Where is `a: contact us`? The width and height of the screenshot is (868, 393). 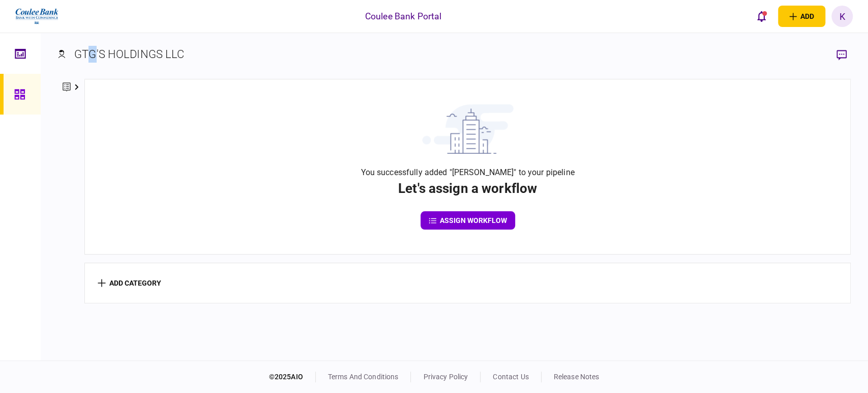
a: contact us is located at coordinates (511, 376).